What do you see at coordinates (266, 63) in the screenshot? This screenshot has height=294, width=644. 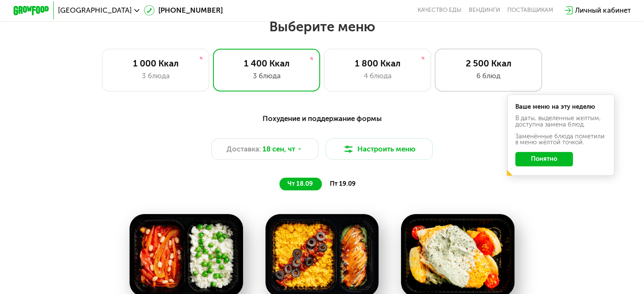 I see `div: 1 400 Ккал` at bounding box center [266, 63].